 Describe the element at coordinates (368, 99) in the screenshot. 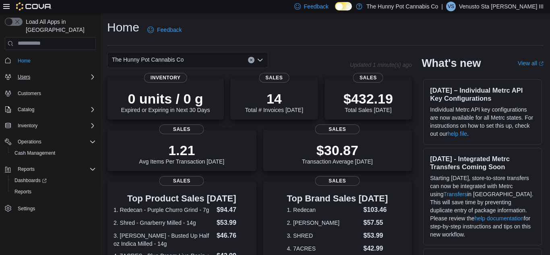

I see `p: $432.19` at that location.